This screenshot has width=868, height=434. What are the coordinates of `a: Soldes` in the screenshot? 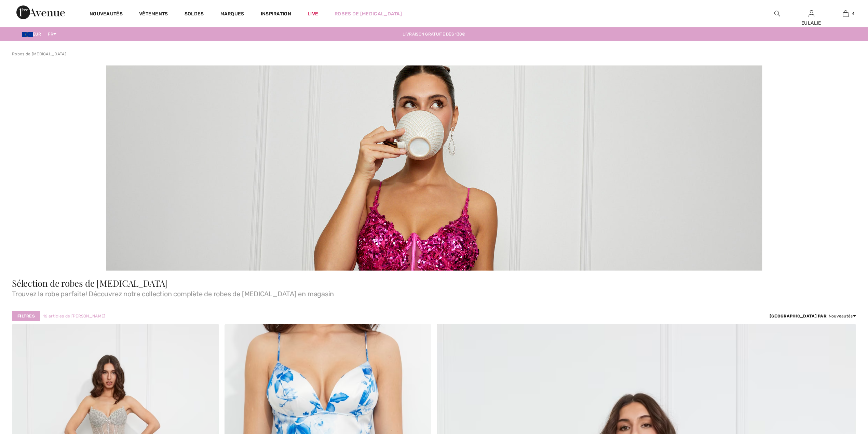 It's located at (194, 14).